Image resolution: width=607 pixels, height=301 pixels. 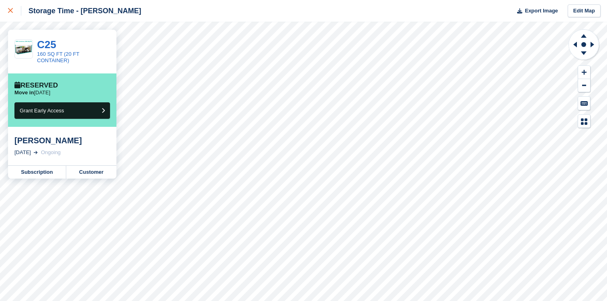 I want to click on a: Edit Map, so click(x=584, y=11).